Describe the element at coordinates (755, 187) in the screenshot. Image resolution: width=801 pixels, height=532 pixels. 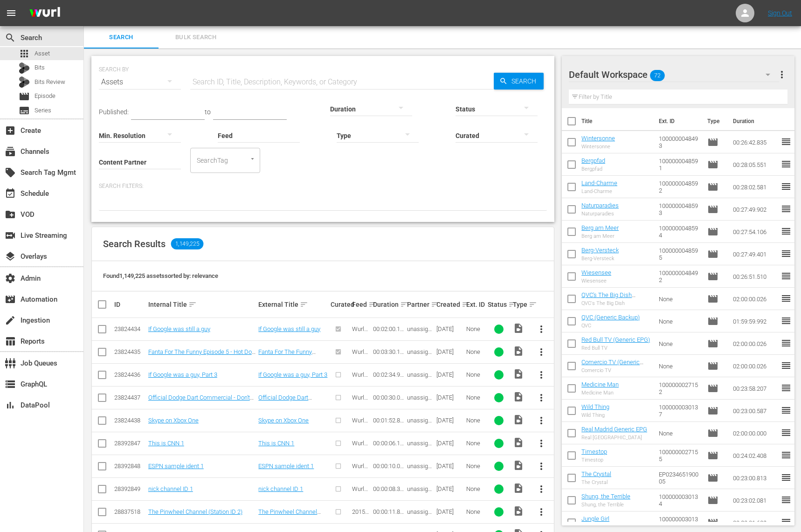
I see `td: 00:28:02.581` at that location.